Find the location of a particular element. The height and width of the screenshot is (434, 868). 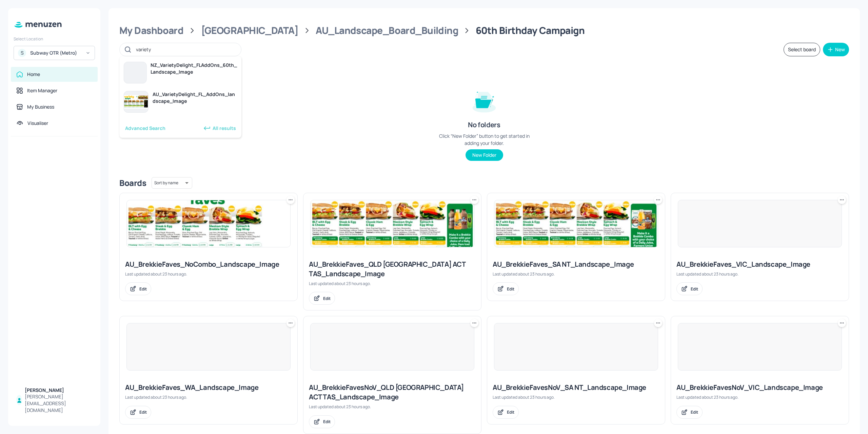

div: AU_BrekkieFavesNoV_SA NT_Landscape_Image is located at coordinates (576, 388).